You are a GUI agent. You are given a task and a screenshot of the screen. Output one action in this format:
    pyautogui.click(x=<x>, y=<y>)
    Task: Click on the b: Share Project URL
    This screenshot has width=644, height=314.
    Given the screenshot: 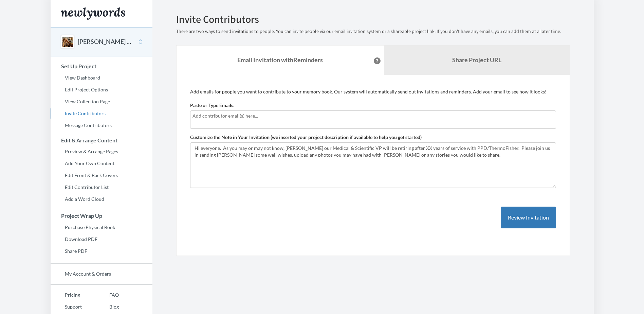 What is the action you would take?
    pyautogui.click(x=477, y=60)
    